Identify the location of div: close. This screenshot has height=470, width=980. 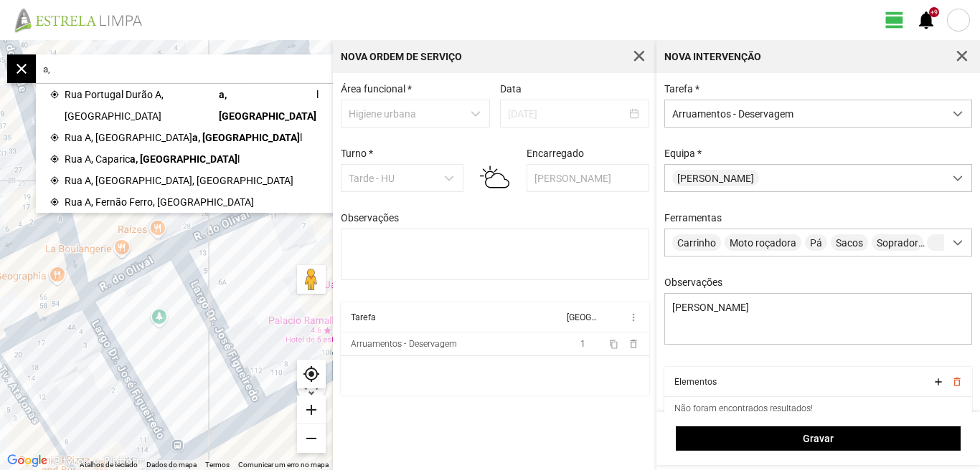
(21, 69).